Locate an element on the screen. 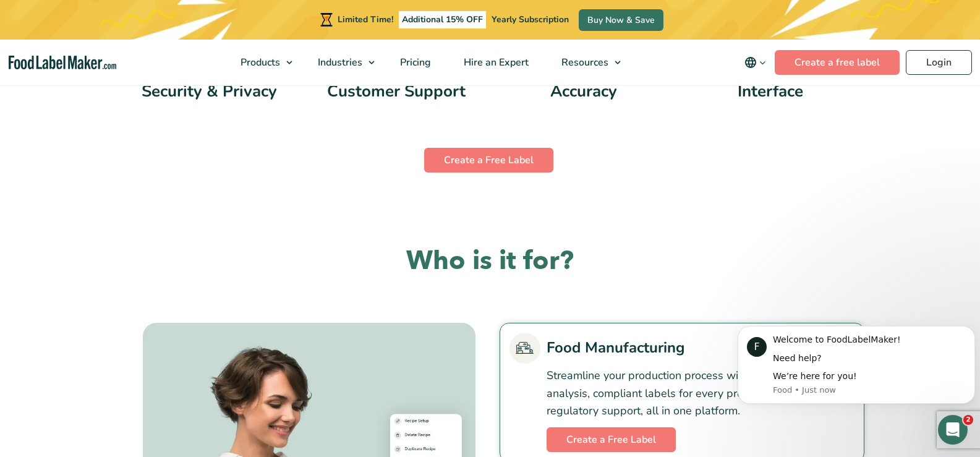  a: Pricing is located at coordinates (414, 62).